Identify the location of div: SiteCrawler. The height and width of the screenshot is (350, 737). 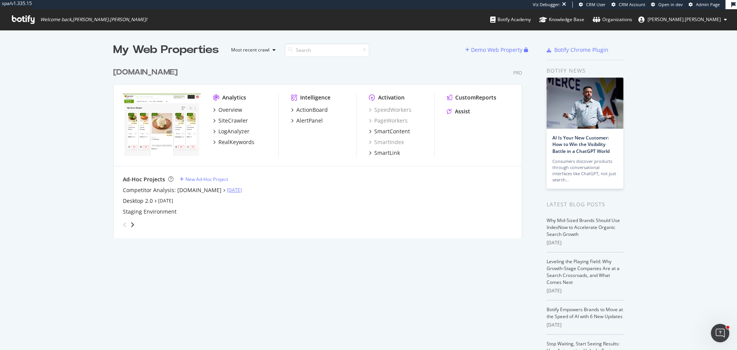
(233, 121).